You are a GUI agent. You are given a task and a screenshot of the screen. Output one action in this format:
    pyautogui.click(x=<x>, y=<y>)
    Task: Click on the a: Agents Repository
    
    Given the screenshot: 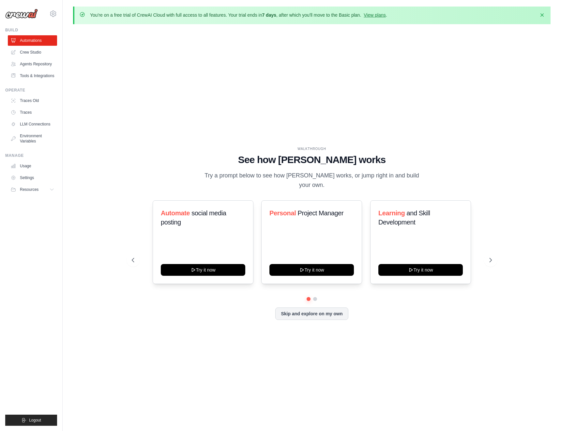 What is the action you would take?
    pyautogui.click(x=32, y=64)
    